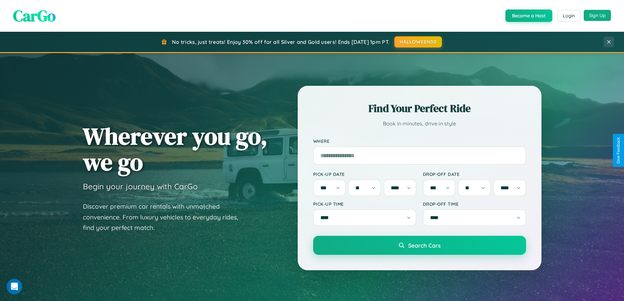  Describe the element at coordinates (165, 217) in the screenshot. I see `p: Discover premium car rentals with unmatched convenience. From luxury vehicles to everyday rides, ...` at that location.